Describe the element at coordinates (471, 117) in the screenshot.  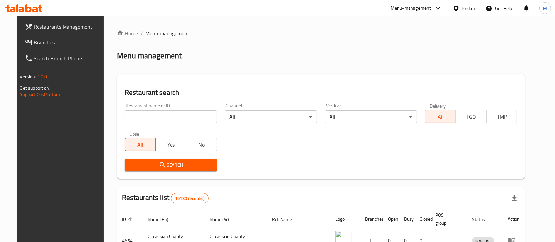
I see `button: TGO` at that location.